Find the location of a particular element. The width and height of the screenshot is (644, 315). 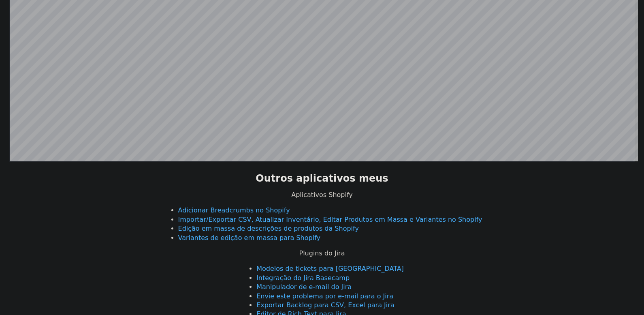

a: Integração do Jira Basecamp is located at coordinates (303, 278).